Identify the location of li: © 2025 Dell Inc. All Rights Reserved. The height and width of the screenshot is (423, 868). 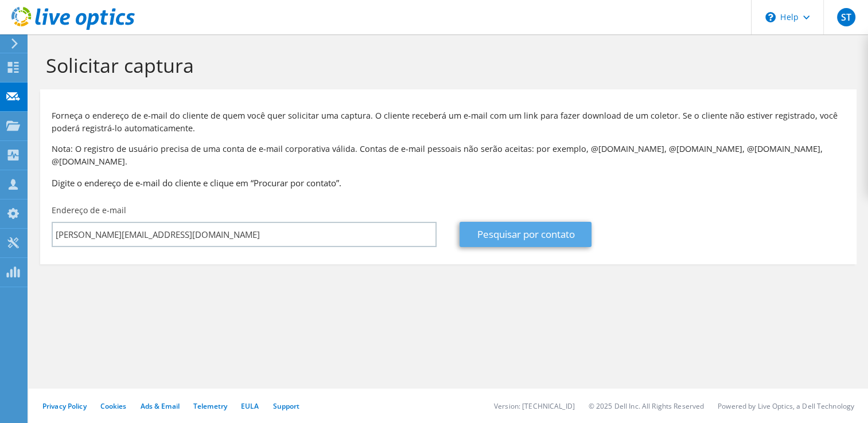
(646, 406).